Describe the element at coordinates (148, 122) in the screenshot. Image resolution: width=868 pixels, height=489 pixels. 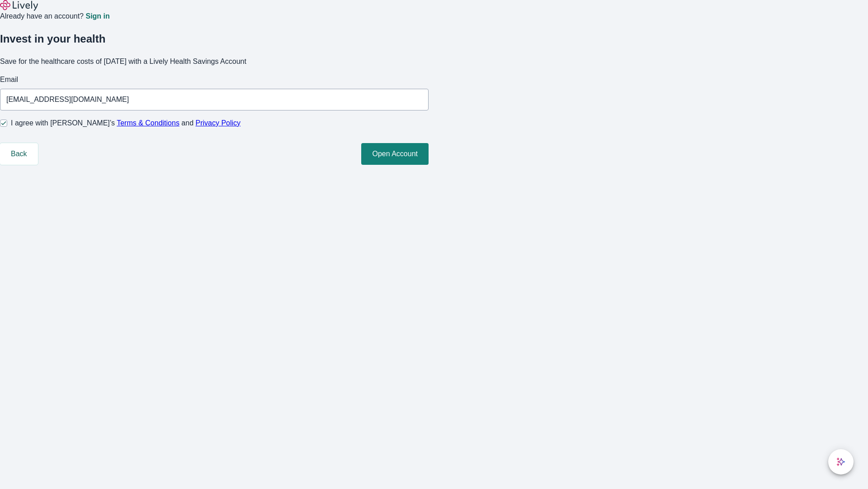
I see `a: Terms & Conditions` at that location.